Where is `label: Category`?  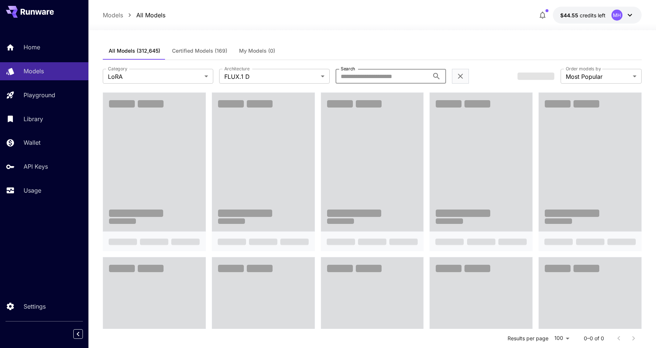
label: Category is located at coordinates (117, 68).